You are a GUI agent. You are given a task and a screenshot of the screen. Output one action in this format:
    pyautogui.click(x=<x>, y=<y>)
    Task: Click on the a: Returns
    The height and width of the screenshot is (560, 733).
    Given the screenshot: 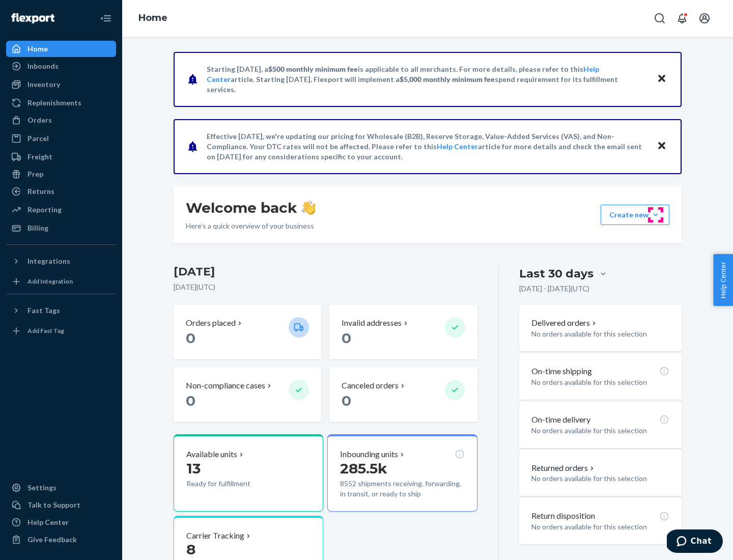 What is the action you would take?
    pyautogui.click(x=61, y=191)
    